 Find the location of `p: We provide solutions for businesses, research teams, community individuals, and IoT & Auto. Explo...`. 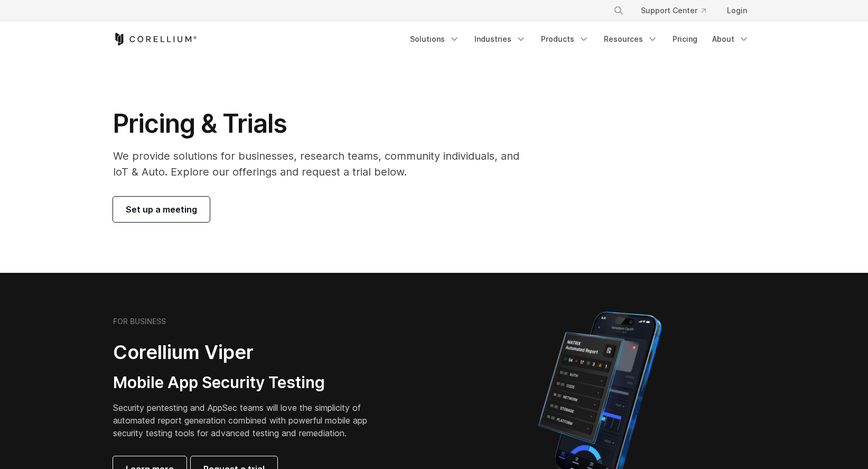

p: We provide solutions for businesses, research teams, community individuals, and IoT & Auto. Explo... is located at coordinates (324, 164).